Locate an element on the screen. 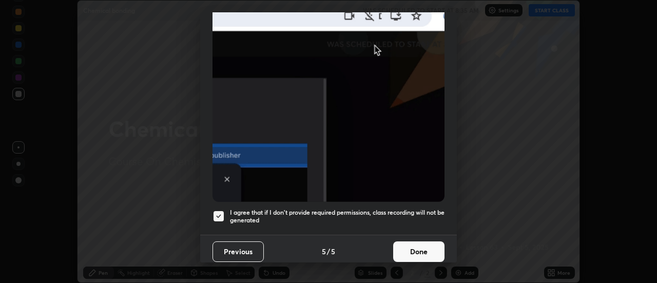 The height and width of the screenshot is (283, 657). button: Done is located at coordinates (419, 252).